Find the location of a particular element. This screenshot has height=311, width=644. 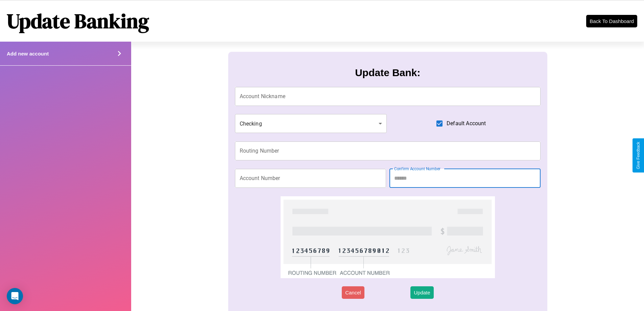

div: Give Feedback is located at coordinates (638, 155).